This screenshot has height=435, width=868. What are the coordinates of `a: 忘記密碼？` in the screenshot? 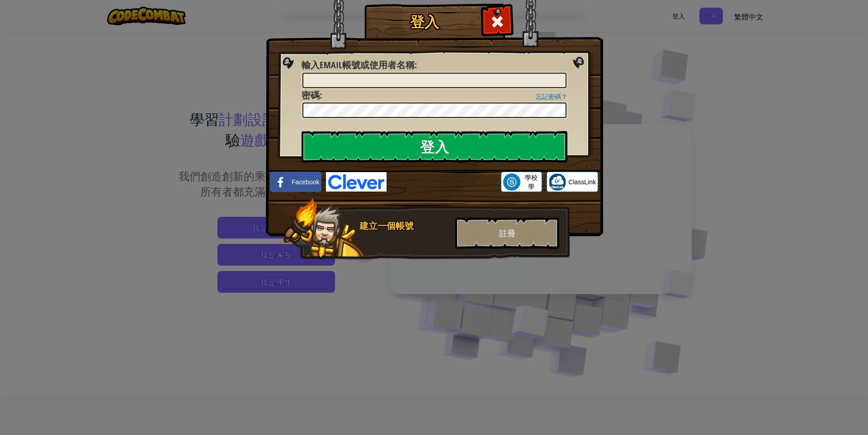 It's located at (551, 97).